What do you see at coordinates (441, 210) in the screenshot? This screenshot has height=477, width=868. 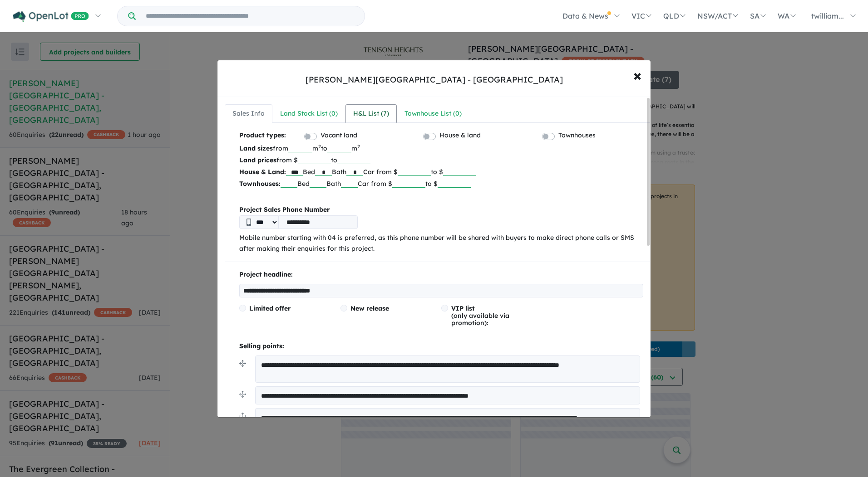 I see `b: Project Sales Phone Number` at bounding box center [441, 210].